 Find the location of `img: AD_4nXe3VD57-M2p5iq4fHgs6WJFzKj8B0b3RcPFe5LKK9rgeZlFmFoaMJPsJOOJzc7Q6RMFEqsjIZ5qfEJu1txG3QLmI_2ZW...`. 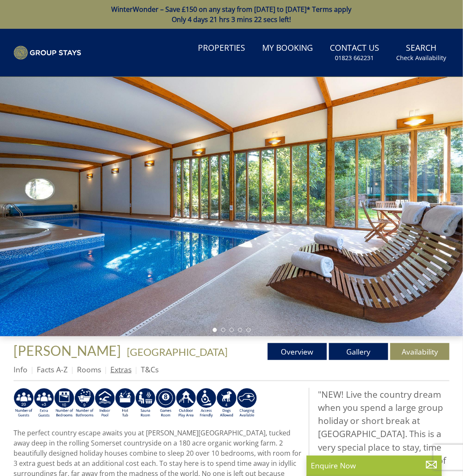

img: AD_4nXe3VD57-M2p5iq4fHgs6WJFzKj8B0b3RcPFe5LKK9rgeZlFmFoaMJPsJOOJzc7Q6RMFEqsjIZ5qfEJu1txG3QLmI_2ZW... is located at coordinates (206, 403).